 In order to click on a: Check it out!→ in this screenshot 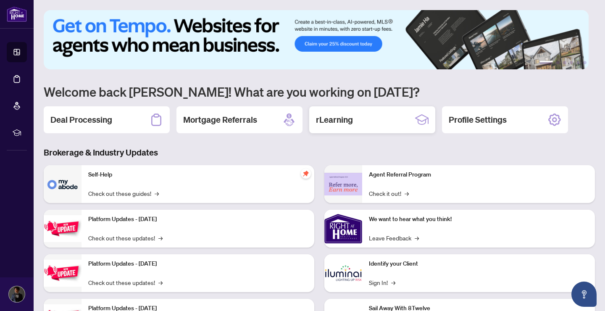, I will do `click(389, 193)`.